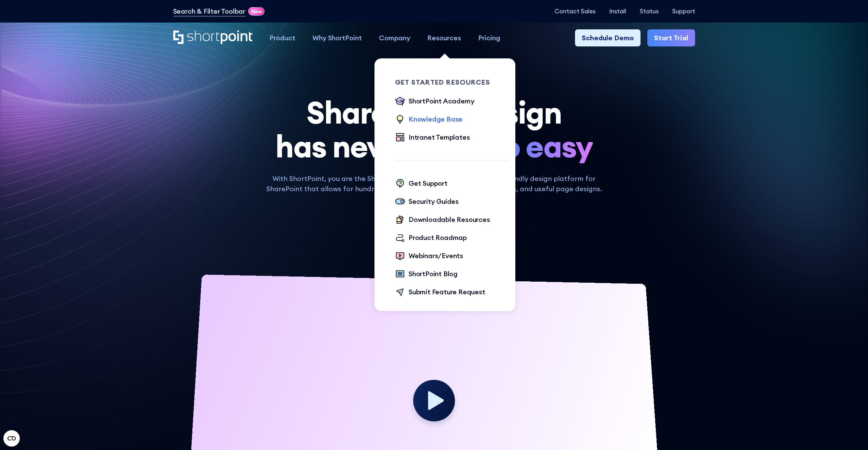  What do you see at coordinates (684, 11) in the screenshot?
I see `a: Support` at bounding box center [684, 11].